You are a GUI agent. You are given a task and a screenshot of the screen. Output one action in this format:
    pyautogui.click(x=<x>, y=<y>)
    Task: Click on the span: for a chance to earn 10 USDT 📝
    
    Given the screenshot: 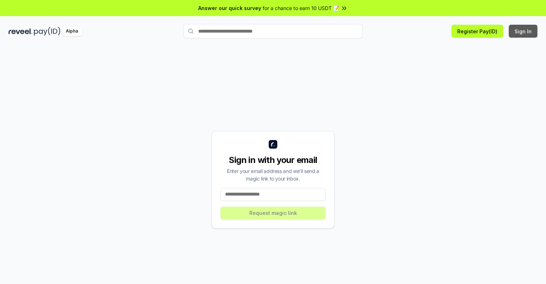 What is the action you would take?
    pyautogui.click(x=301, y=8)
    